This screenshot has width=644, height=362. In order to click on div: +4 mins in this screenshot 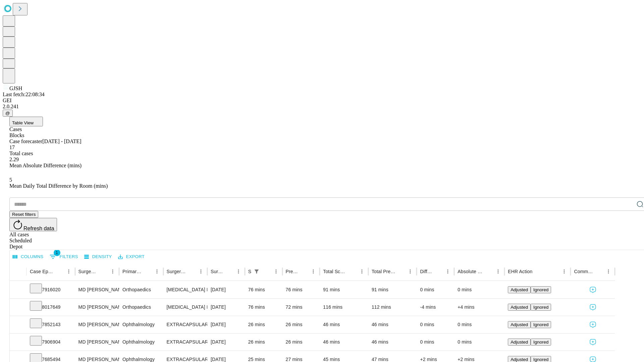, I will do `click(480, 307)`.